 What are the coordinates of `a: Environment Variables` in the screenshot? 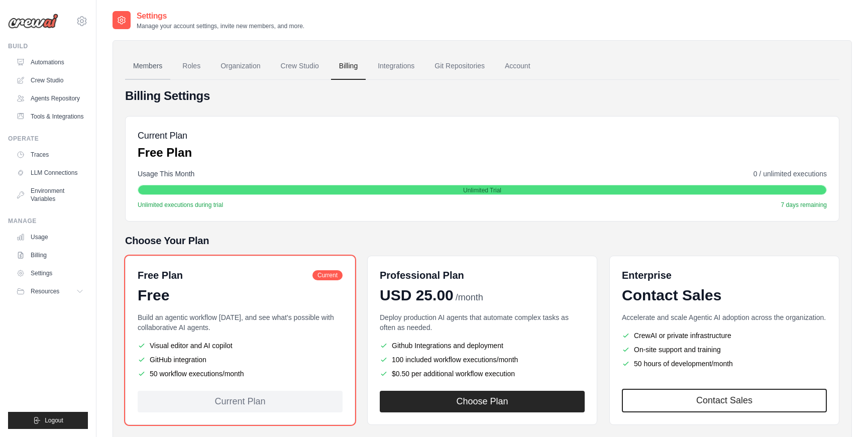 It's located at (50, 195).